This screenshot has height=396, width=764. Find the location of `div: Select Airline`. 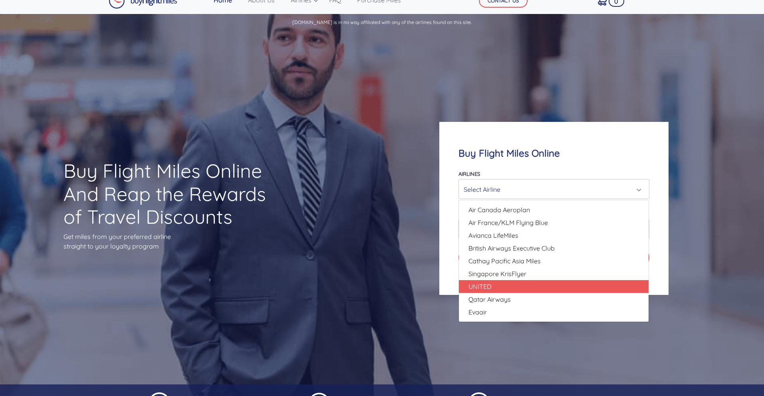

div: Select Airline is located at coordinates (551, 189).